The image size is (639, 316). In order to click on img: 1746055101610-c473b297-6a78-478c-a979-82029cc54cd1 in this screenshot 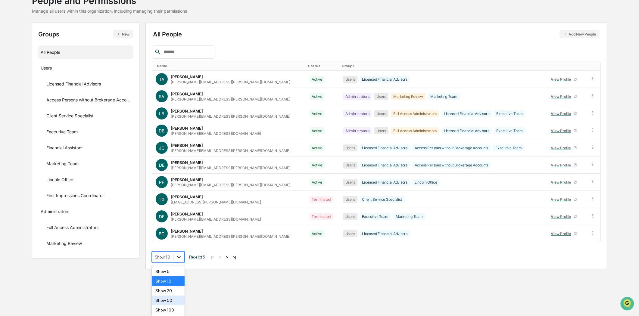, I will do `click(11, 52)`.